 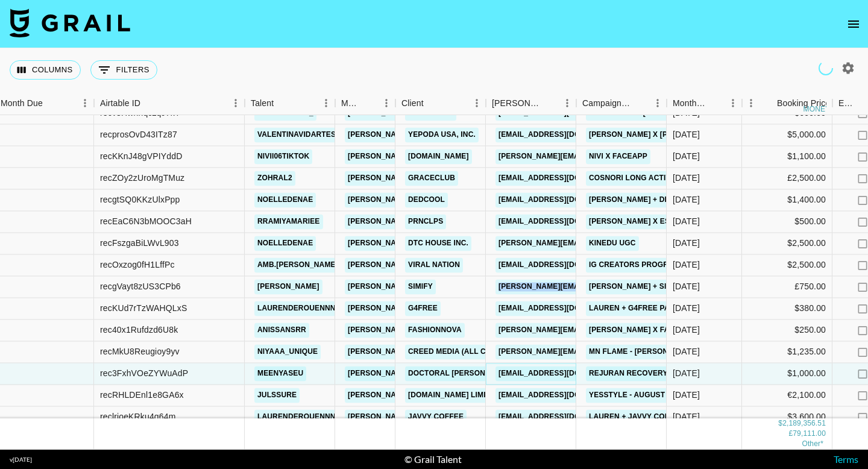 What do you see at coordinates (787, 157) in the screenshot?
I see `div: $1,100.00` at bounding box center [787, 157].